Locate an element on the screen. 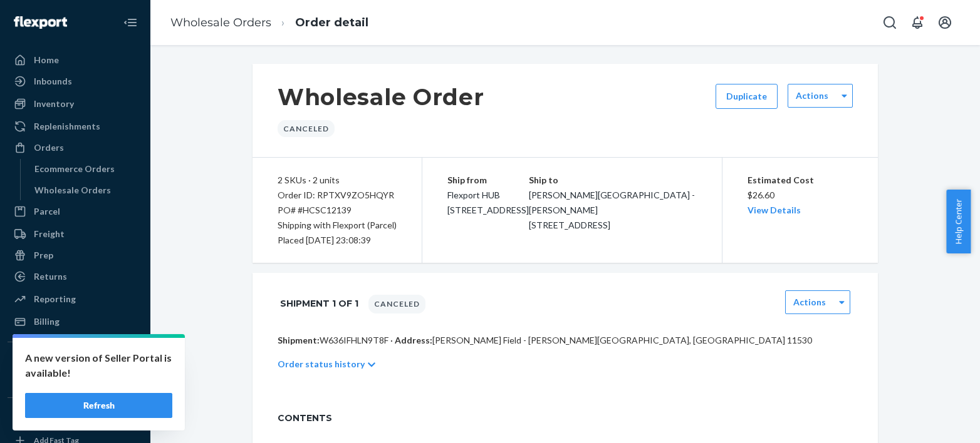 The width and height of the screenshot is (980, 443). a: Returns is located at coordinates (75, 277).